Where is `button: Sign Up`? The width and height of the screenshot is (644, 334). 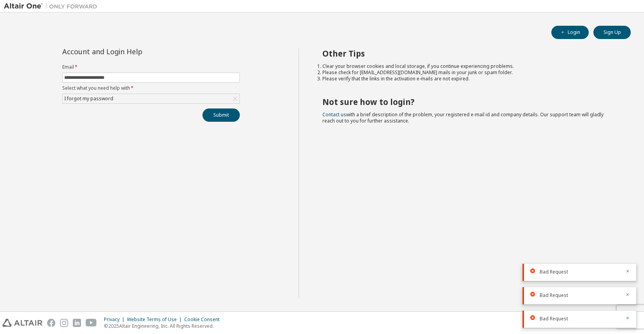 button: Sign Up is located at coordinates (612, 32).